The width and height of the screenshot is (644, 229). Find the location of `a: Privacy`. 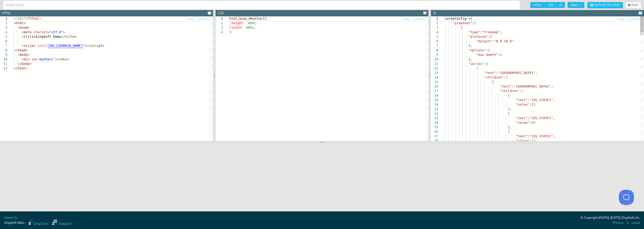

a: Privacy is located at coordinates (618, 223).